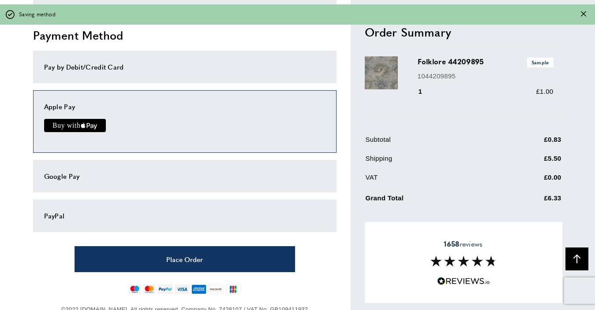 The height and width of the screenshot is (310, 595). I want to click on img: paypal, so click(165, 290).